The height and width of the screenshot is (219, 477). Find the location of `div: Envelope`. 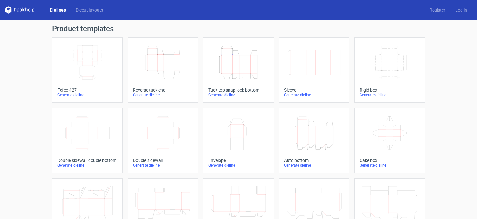

div: Envelope is located at coordinates (238, 160).